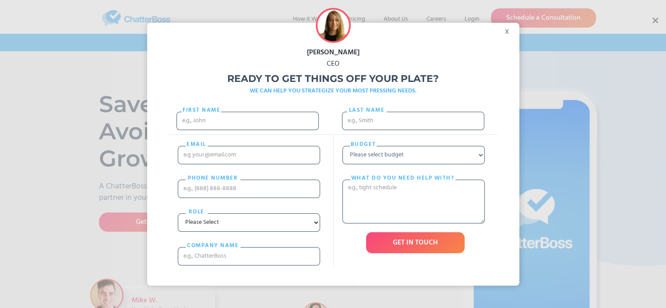  Describe the element at coordinates (333, 91) in the screenshot. I see `strong: WE CAN HELP YOU STRATEGIZE YOUR MOST PRESSING NEEDS.` at that location.